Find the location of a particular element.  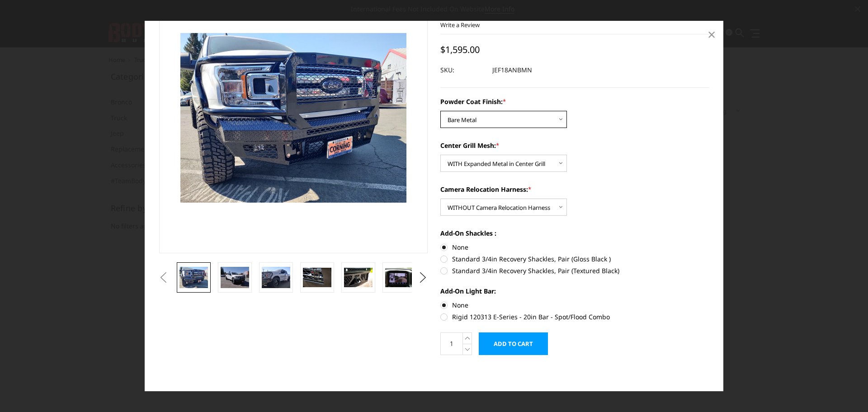

label: Add-On Shackles : is located at coordinates (575, 233).